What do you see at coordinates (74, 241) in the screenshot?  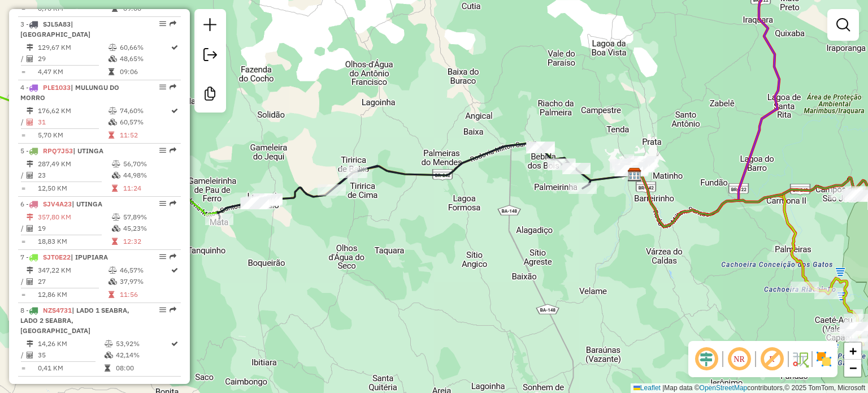 I see `td: 18,83 KM` at bounding box center [74, 241].